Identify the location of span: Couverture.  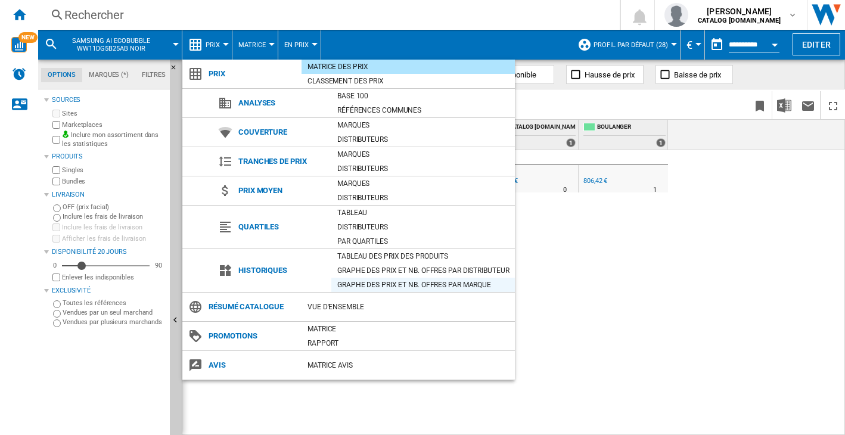
(282, 132).